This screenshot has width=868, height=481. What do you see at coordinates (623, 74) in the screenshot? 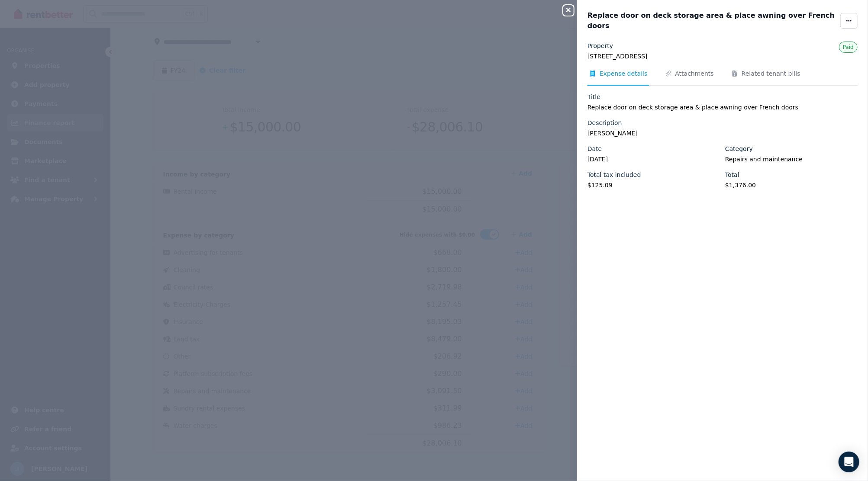
I see `span: Expense details` at bounding box center [623, 74].